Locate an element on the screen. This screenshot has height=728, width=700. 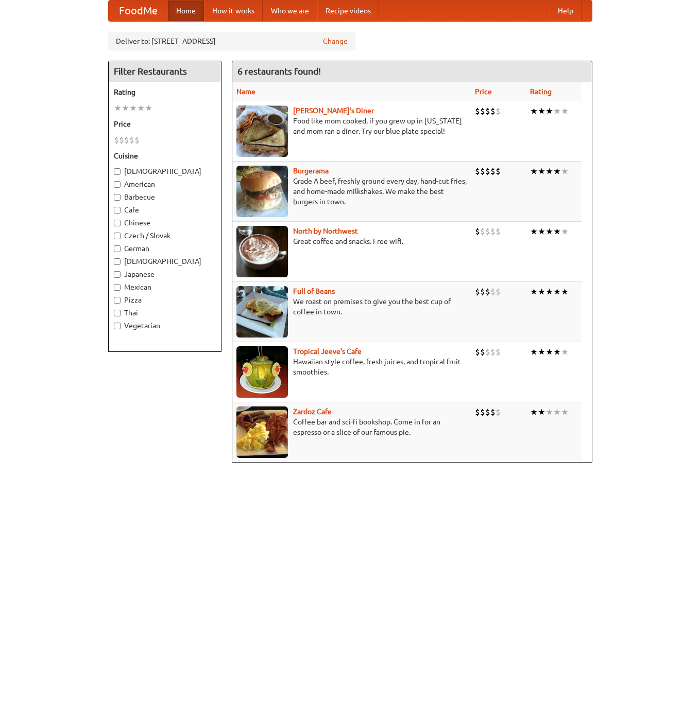
a: North by Northwest is located at coordinates (325, 231).